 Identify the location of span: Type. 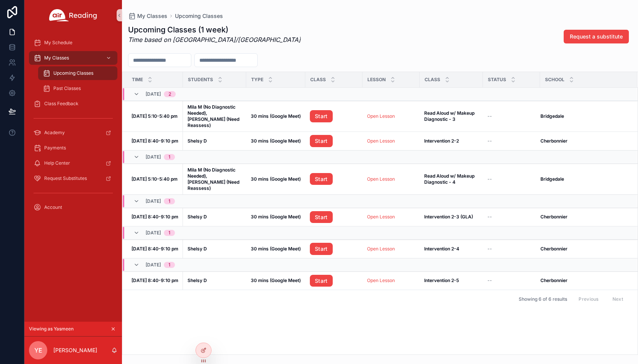
(257, 79).